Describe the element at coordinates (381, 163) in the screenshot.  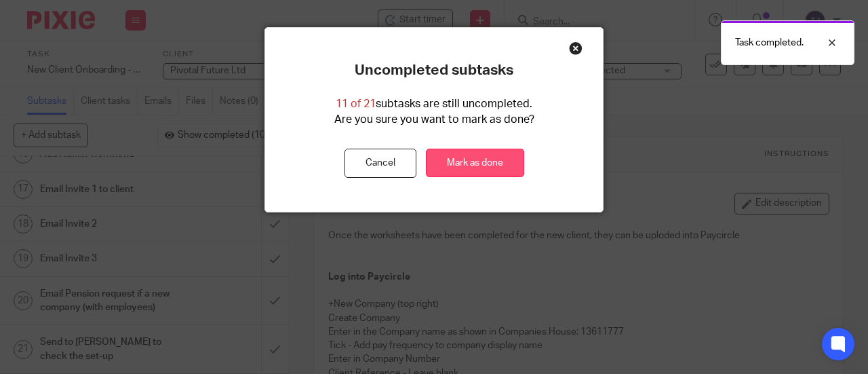
I see `button: Cancel` at that location.